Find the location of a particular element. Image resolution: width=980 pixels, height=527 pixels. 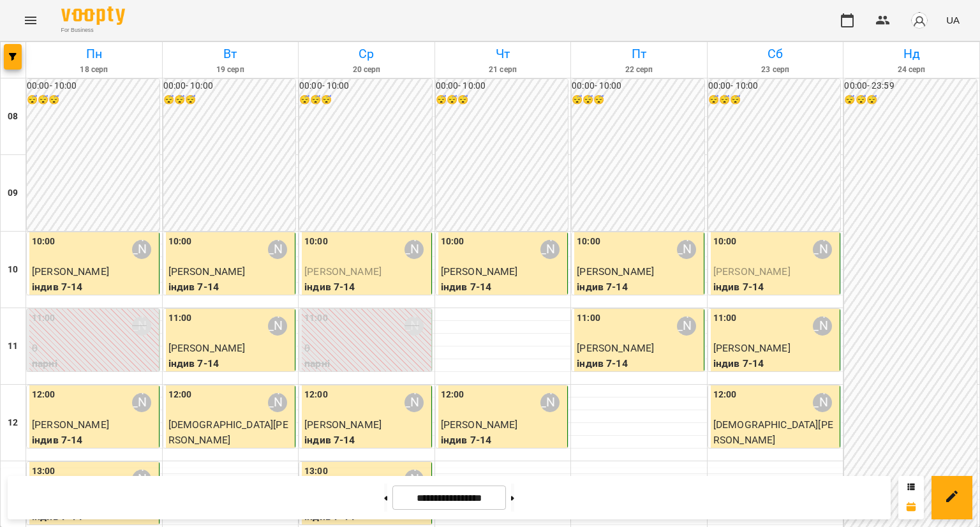

h6: Пн is located at coordinates (94, 54).